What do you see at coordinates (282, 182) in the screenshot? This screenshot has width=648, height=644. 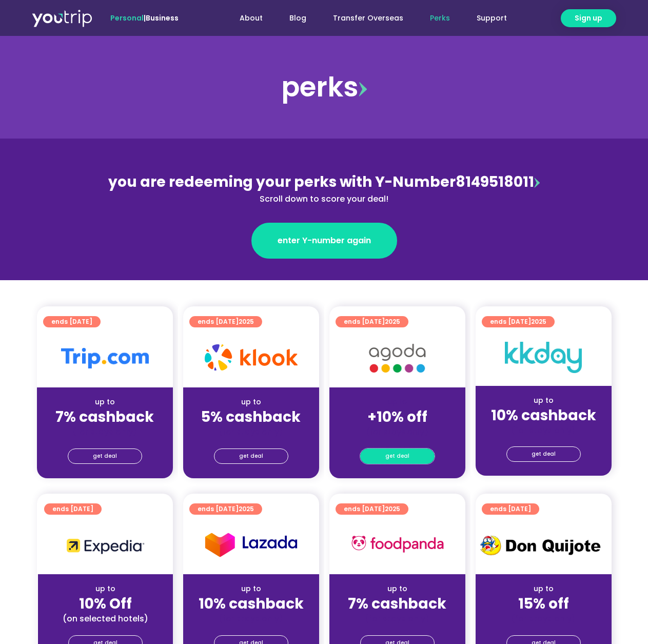 I see `span: you are redeeming your perks with Y-Number` at bounding box center [282, 182].